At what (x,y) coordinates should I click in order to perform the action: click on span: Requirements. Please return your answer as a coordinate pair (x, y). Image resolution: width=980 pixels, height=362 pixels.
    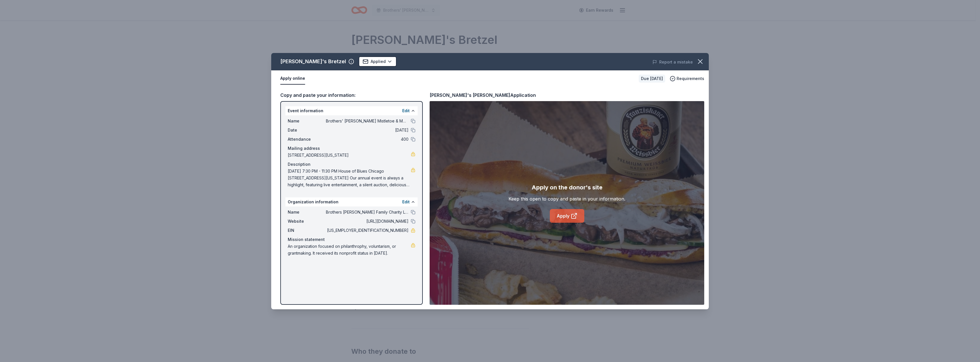
    Looking at the image, I should click on (690, 79).